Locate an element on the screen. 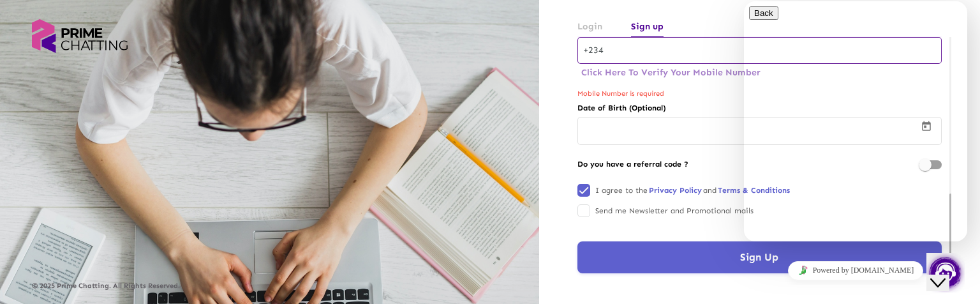 The height and width of the screenshot is (304, 980). button: Sign Up is located at coordinates (760, 257).